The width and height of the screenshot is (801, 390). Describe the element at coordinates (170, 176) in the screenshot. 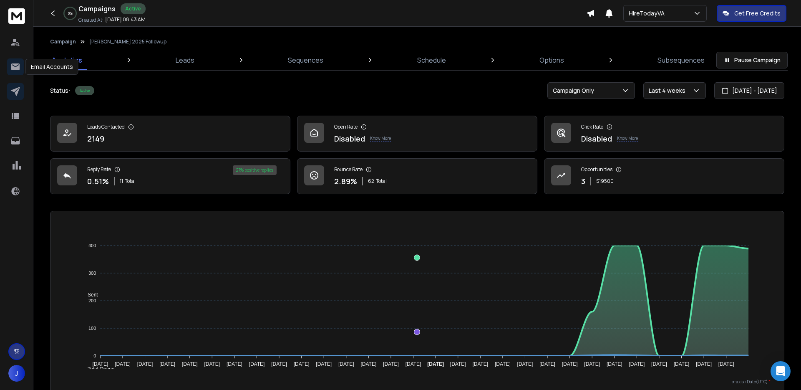

I see `a: Reply Rate0.51%11Total27% positive replies` at that location.